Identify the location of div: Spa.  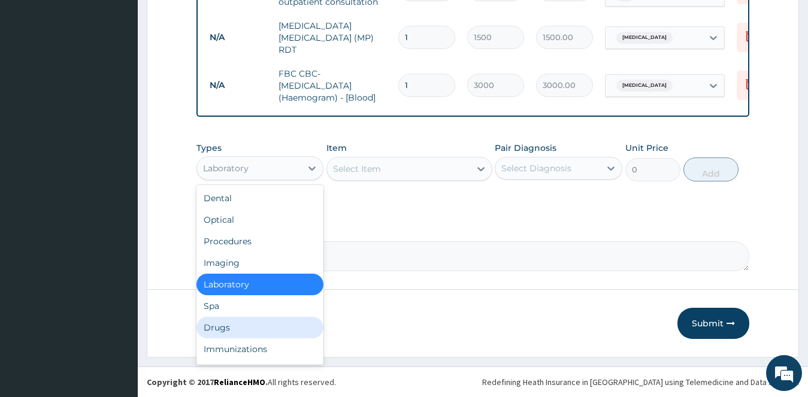
(260, 306).